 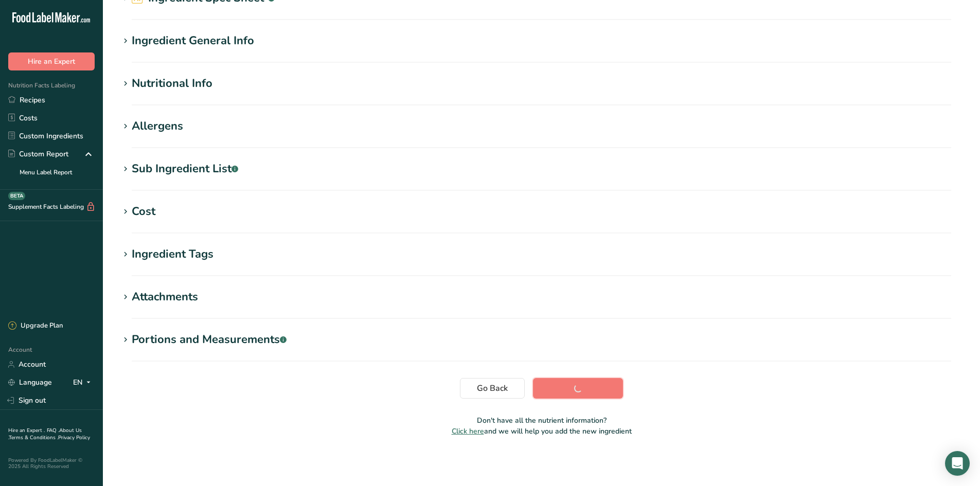 What do you see at coordinates (493, 388) in the screenshot?
I see `span: Go Back` at bounding box center [493, 388].